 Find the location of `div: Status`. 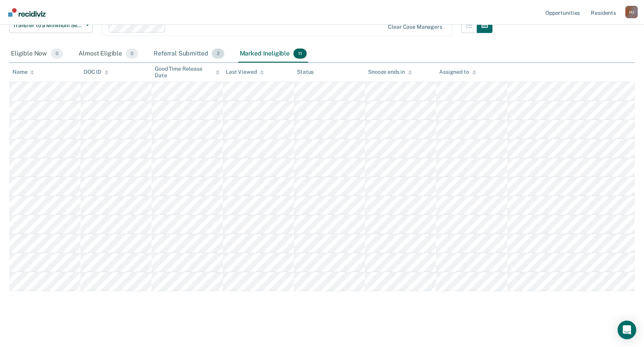

div: Status is located at coordinates (305, 72).